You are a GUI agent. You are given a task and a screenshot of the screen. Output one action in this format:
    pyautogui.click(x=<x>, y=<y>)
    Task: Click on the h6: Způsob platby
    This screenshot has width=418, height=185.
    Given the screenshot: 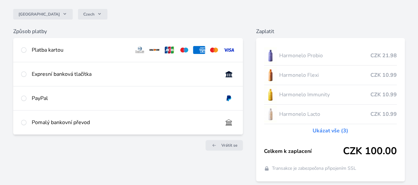 What is the action you would take?
    pyautogui.click(x=128, y=31)
    